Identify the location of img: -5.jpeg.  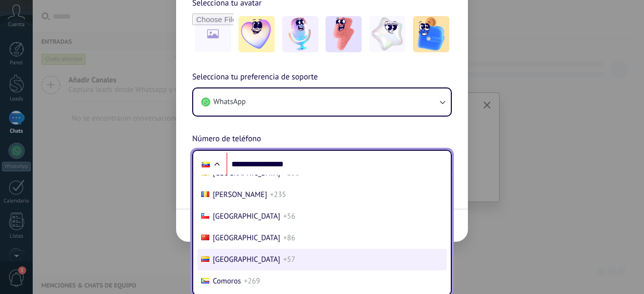
(431, 34).